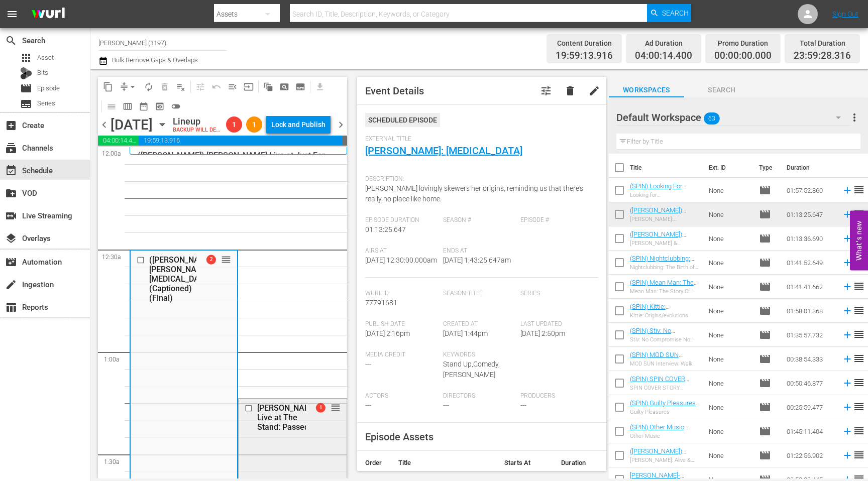  I want to click on span: Clear Lineup, so click(181, 87).